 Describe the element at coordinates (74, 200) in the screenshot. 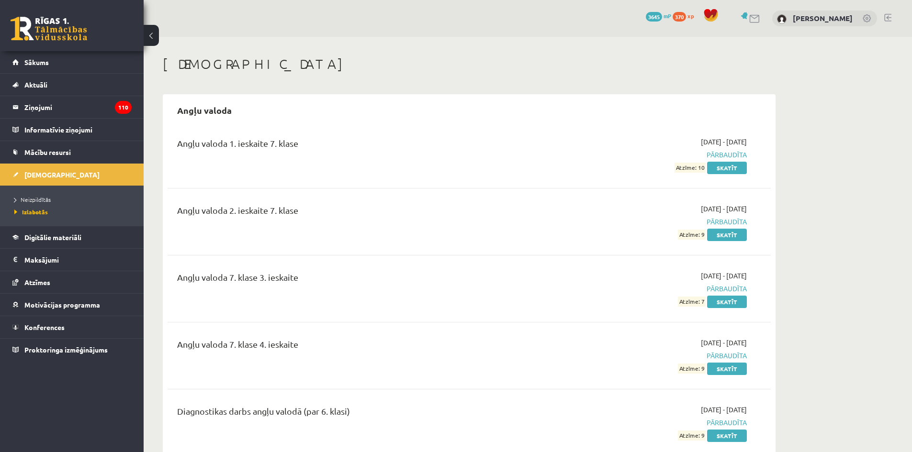

I see `a: Neizpildītās` at that location.